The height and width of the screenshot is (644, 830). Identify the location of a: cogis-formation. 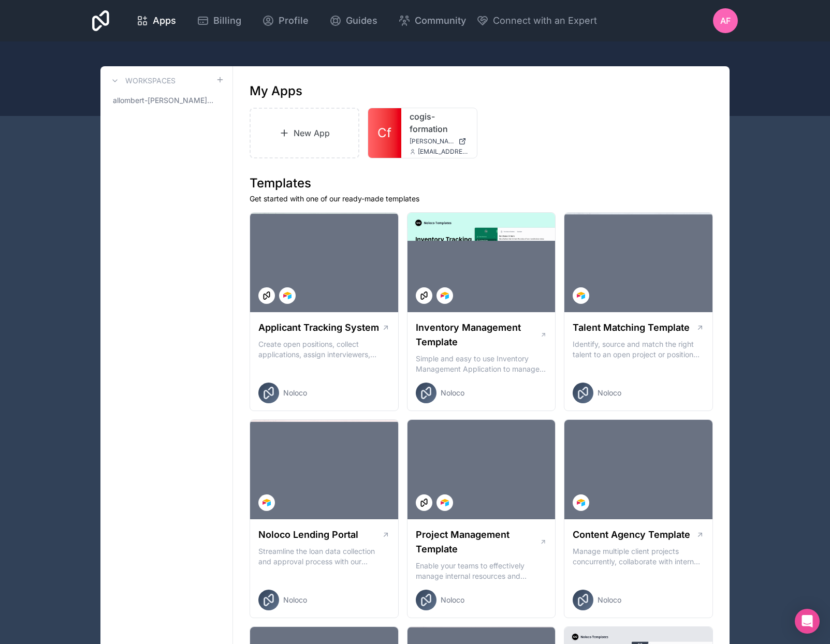
(439, 123).